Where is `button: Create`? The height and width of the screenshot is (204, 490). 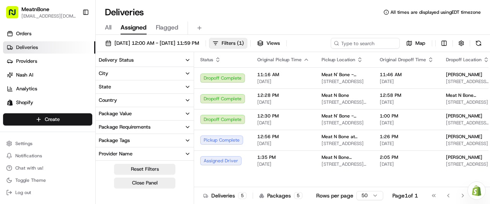 button: Create is located at coordinates (47, 119).